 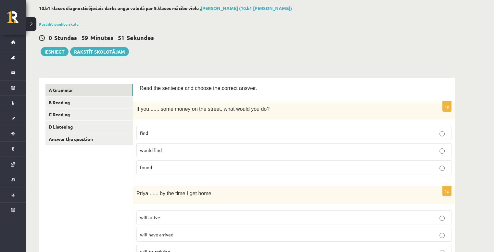 What do you see at coordinates (442, 168) in the screenshot?
I see `input: found` at bounding box center [442, 168].